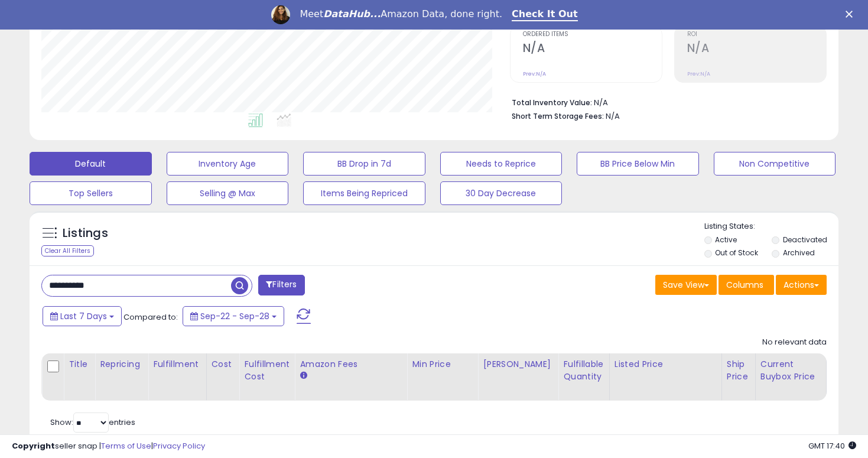 This screenshot has width=868, height=458. I want to click on div: Ship Price, so click(739, 371).